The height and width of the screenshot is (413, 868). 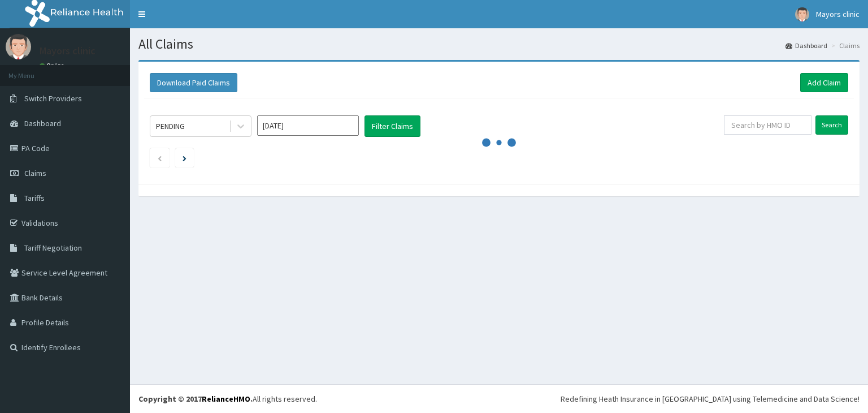 What do you see at coordinates (392, 126) in the screenshot?
I see `button: Filter Claims` at bounding box center [392, 126].